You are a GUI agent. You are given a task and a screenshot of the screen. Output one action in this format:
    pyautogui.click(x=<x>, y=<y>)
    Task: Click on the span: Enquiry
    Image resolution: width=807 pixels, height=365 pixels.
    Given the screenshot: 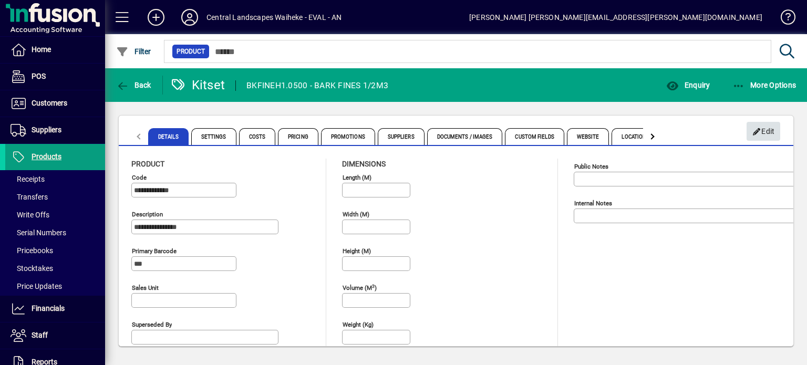 What is the action you would take?
    pyautogui.click(x=688, y=85)
    